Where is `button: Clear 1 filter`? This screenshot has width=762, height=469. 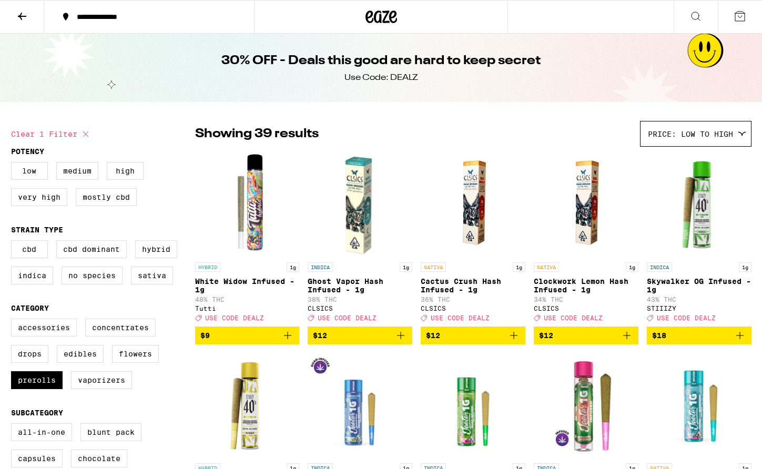
button: Clear 1 filter is located at coordinates (52, 134).